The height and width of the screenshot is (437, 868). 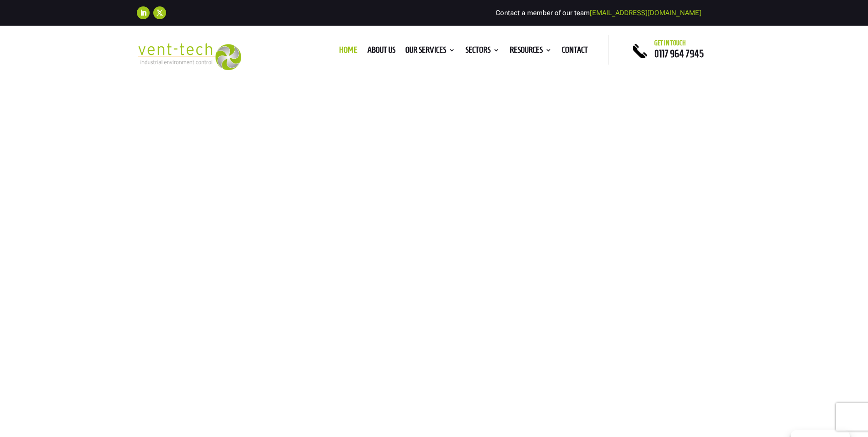 I want to click on span: Contact a member of our team, so click(x=598, y=12).